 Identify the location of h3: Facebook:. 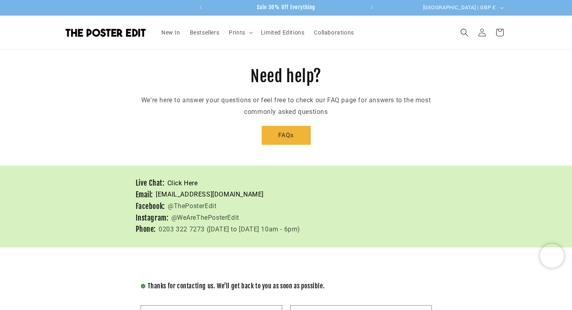
(150, 206).